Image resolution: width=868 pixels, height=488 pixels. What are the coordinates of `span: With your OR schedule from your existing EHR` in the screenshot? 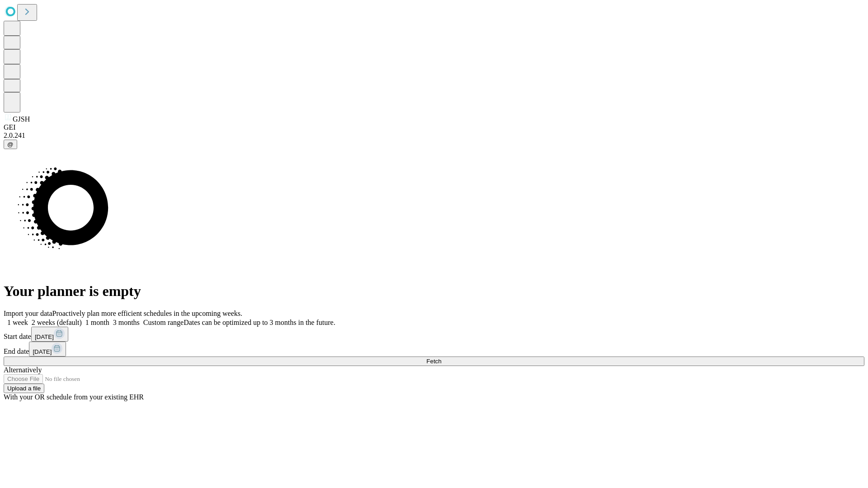 It's located at (74, 396).